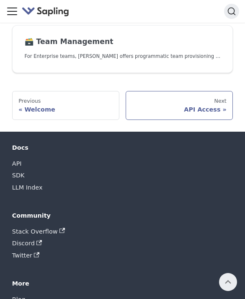 This screenshot has height=299, width=245. What do you see at coordinates (17, 164) in the screenshot?
I see `a: API` at bounding box center [17, 164].